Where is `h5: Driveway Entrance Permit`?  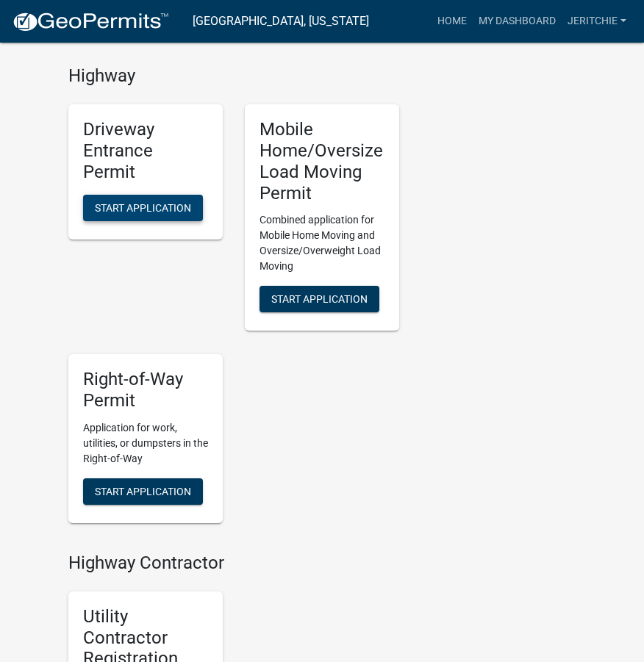 h5: Driveway Entrance Permit is located at coordinates (145, 151).